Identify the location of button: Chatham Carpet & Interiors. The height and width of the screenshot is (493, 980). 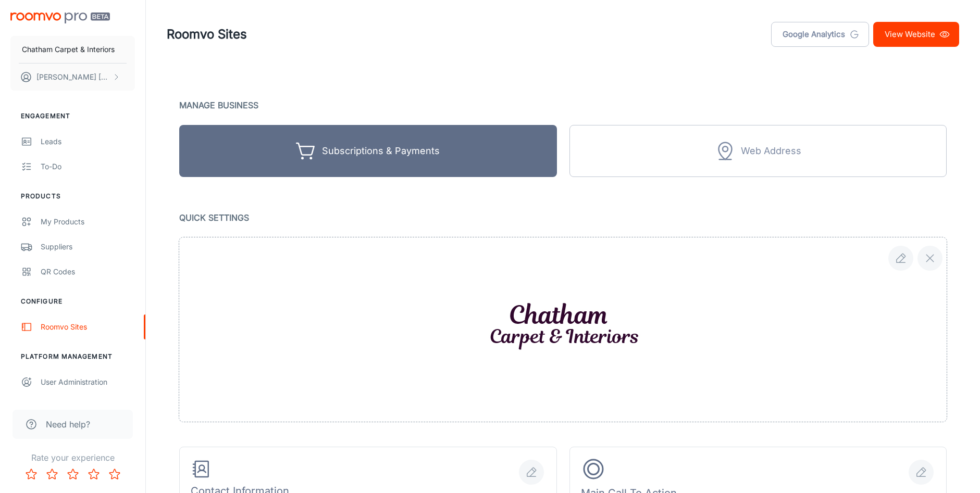
(73, 50).